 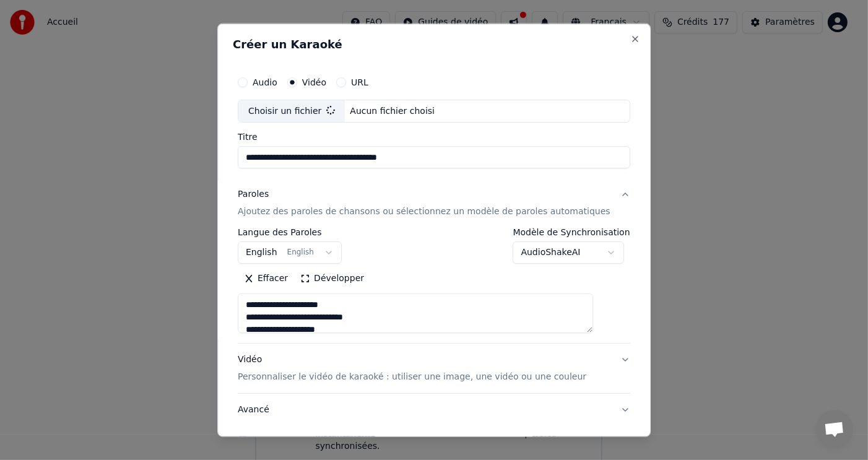 I want to click on label: Modèle de Synchronisation, so click(x=571, y=232).